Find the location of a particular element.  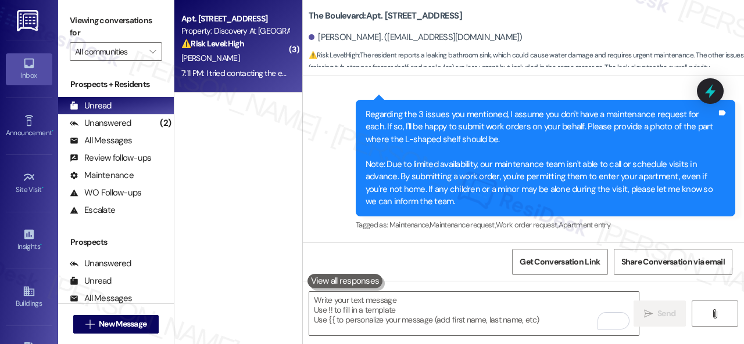

span: Send is located at coordinates (666, 314).